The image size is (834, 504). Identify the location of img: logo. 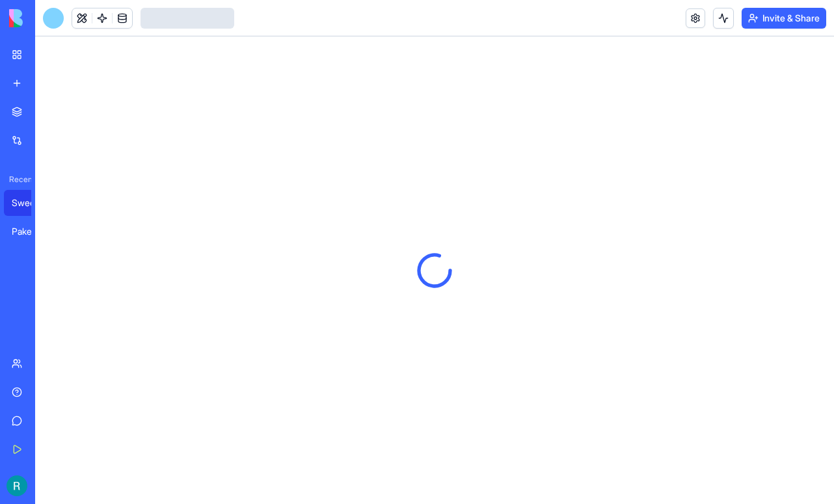
(49, 18).